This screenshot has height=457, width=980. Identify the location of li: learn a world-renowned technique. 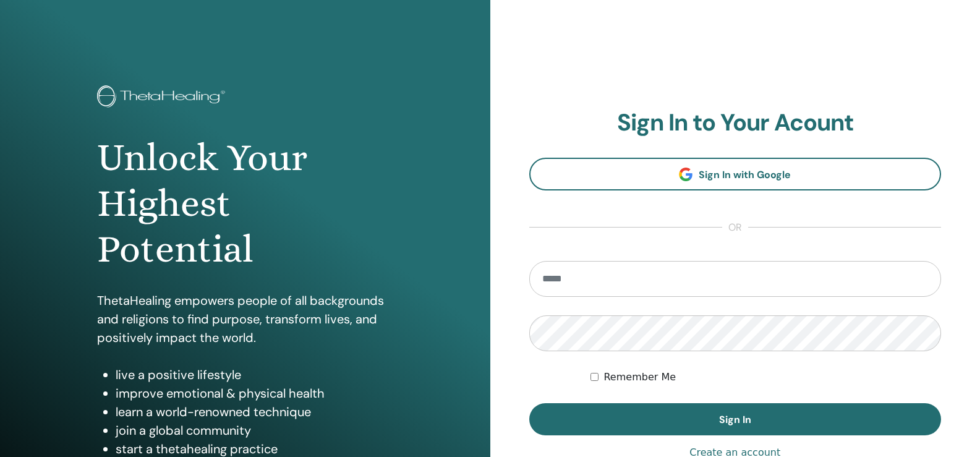
(254, 412).